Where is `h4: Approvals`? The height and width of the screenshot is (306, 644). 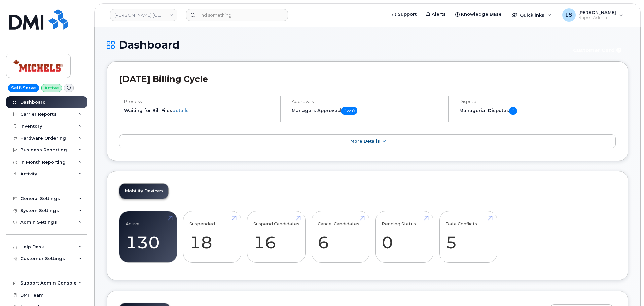 h4: Approvals is located at coordinates (366, 101).